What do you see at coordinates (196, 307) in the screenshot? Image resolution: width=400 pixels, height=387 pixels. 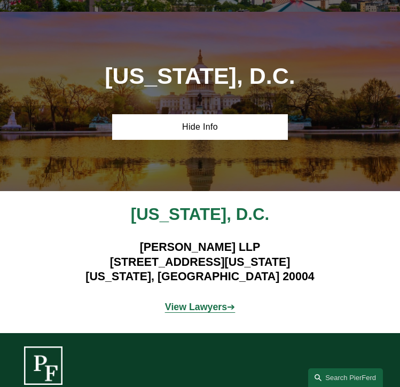 I see `strong: View Lawyers` at bounding box center [196, 307].